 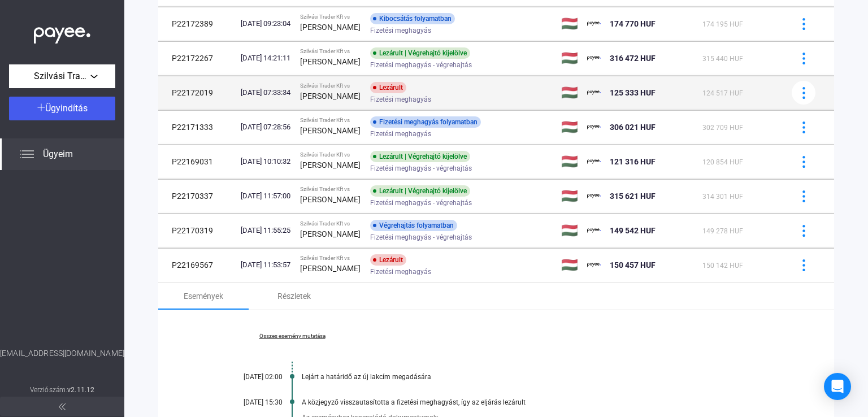 I want to click on a: Összes esemény mutatása, so click(x=292, y=336).